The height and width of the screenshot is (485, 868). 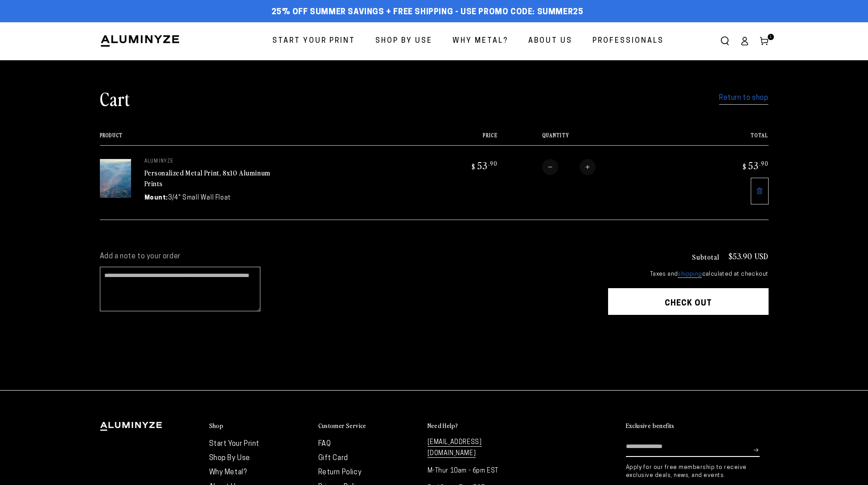 What do you see at coordinates (325, 444) in the screenshot?
I see `a: FAQ` at bounding box center [325, 444].